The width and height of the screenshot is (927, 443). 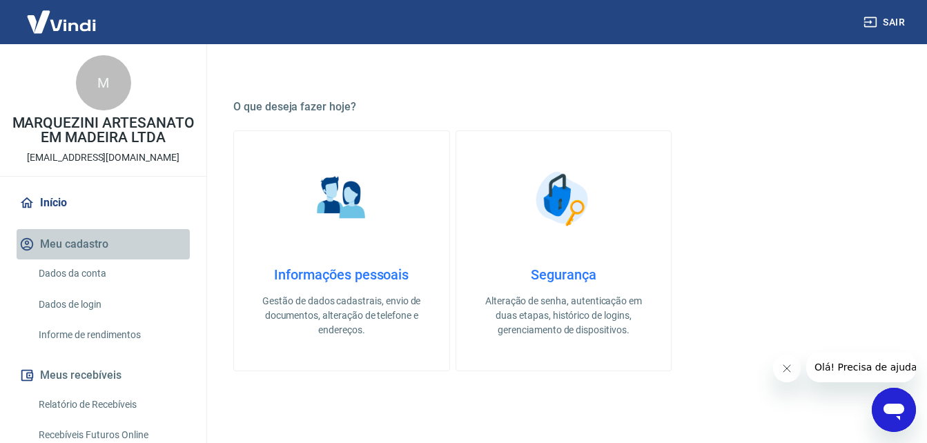 What do you see at coordinates (103, 375) in the screenshot?
I see `button: Meus recebíveis` at bounding box center [103, 375].